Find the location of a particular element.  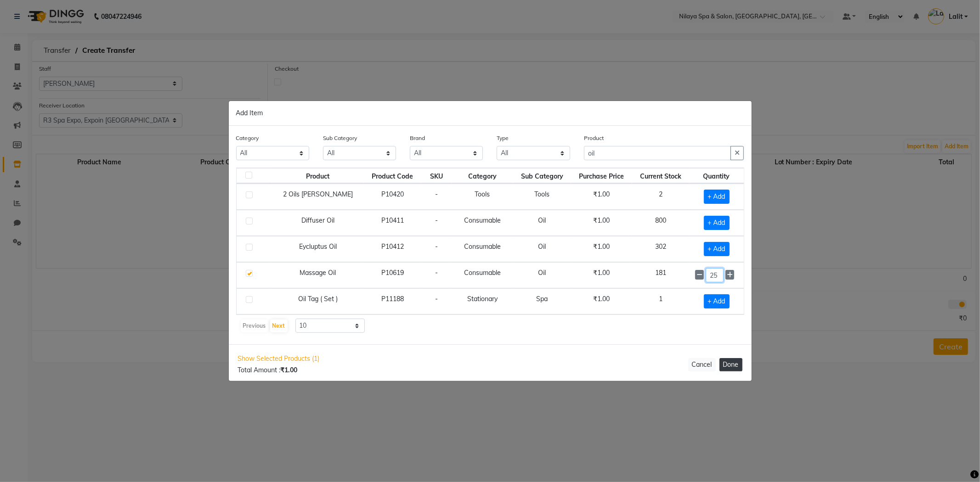

th: Sub Category is located at coordinates (542, 175).